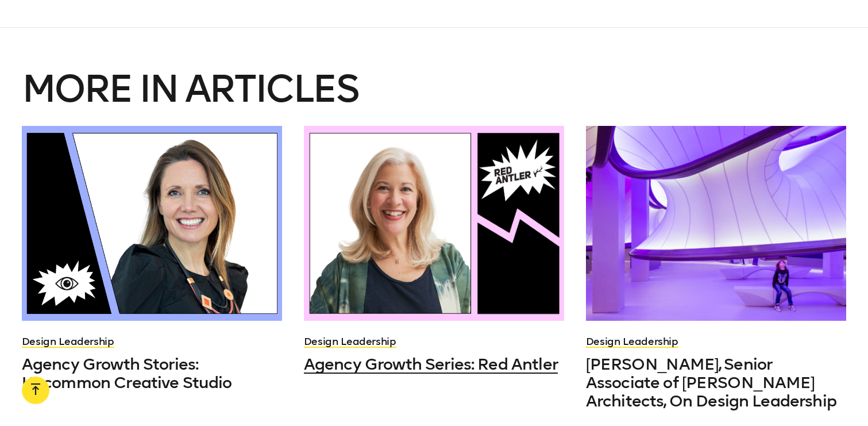 The image size is (868, 426). I want to click on a: Agency Growth Series: Red Antler, so click(434, 364).